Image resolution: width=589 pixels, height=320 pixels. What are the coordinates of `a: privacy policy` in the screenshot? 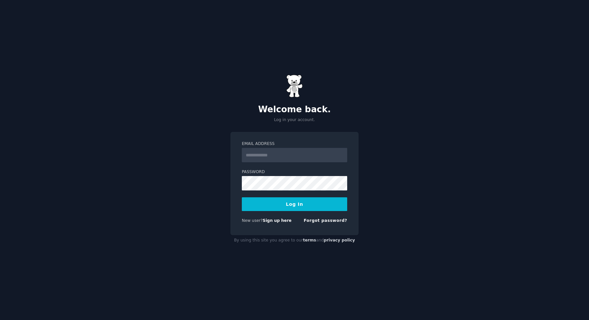 It's located at (340, 240).